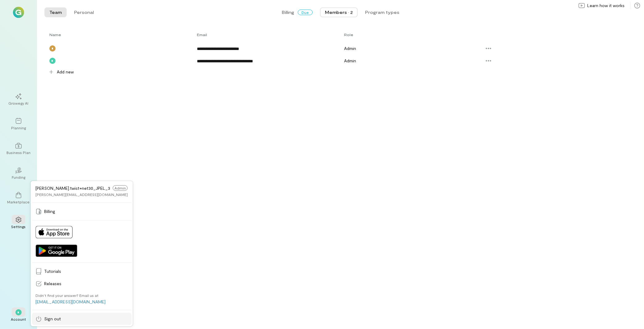  I want to click on a: Business Plan, so click(19, 149).